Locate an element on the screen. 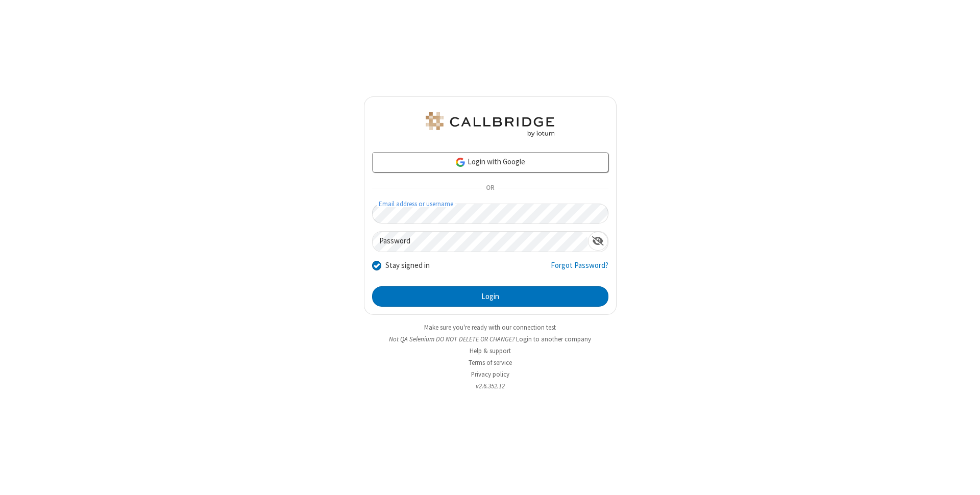 This screenshot has height=495, width=980. input: Email address or username is located at coordinates (490, 213).